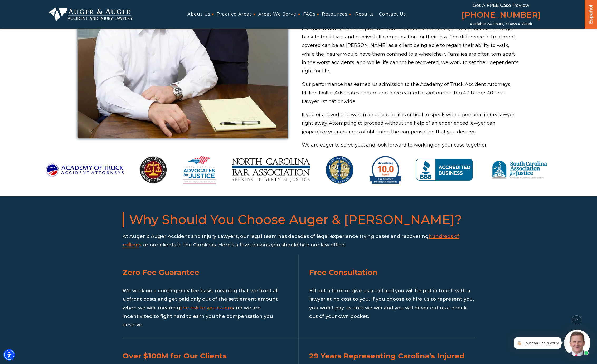  I want to click on img: avvo-motorcycle, so click(385, 170).